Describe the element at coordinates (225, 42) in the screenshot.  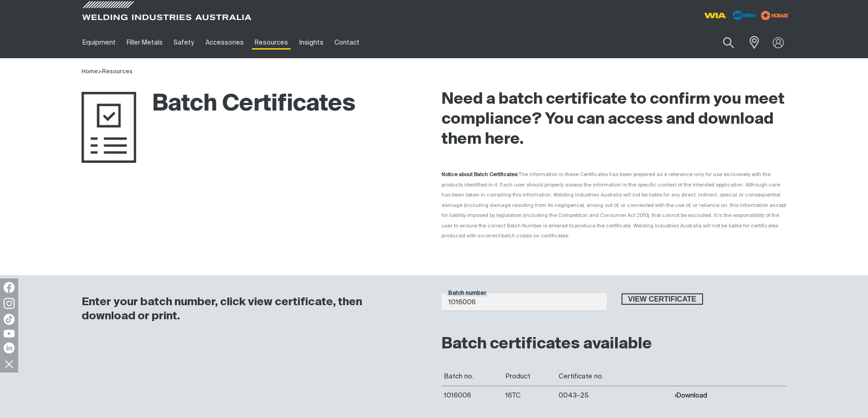
I see `a: Accessories` at that location.